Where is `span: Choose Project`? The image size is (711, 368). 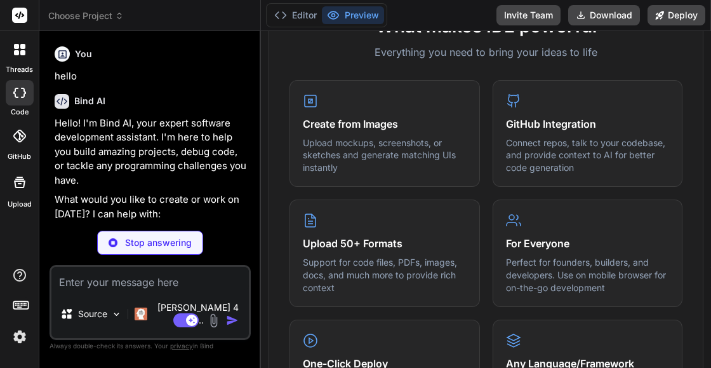 span: Choose Project is located at coordinates (86, 16).